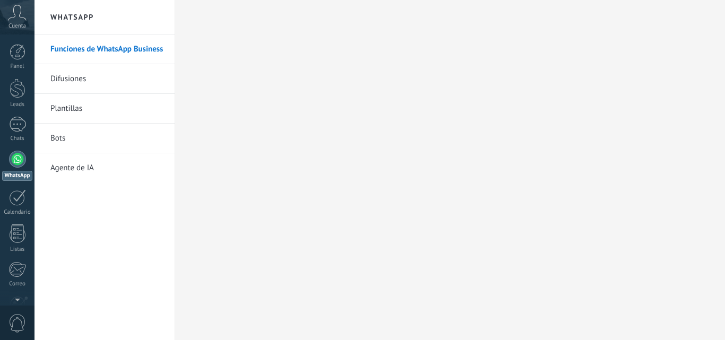 The height and width of the screenshot is (340, 725). Describe the element at coordinates (17, 26) in the screenshot. I see `span: Cuenta` at that location.